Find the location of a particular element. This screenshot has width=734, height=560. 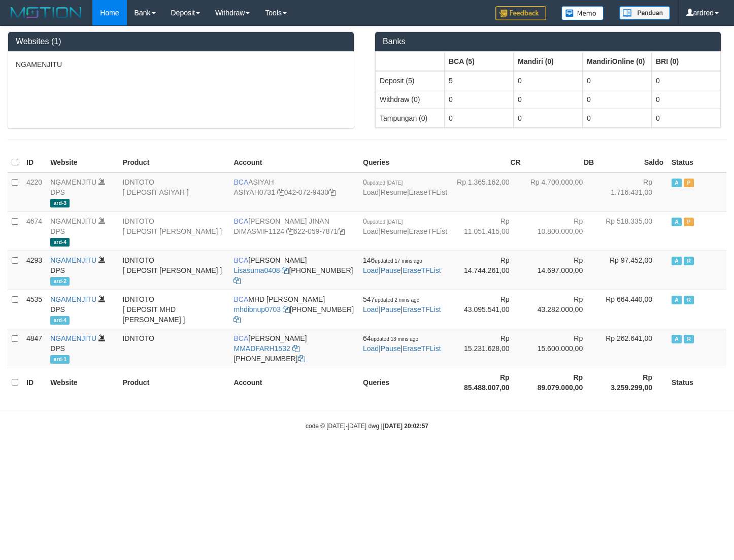

span: ard-3 is located at coordinates (59, 203).